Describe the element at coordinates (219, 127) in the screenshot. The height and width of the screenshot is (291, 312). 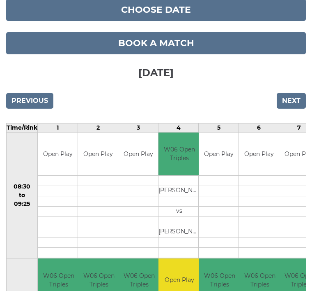
I see `td: 5` at that location.